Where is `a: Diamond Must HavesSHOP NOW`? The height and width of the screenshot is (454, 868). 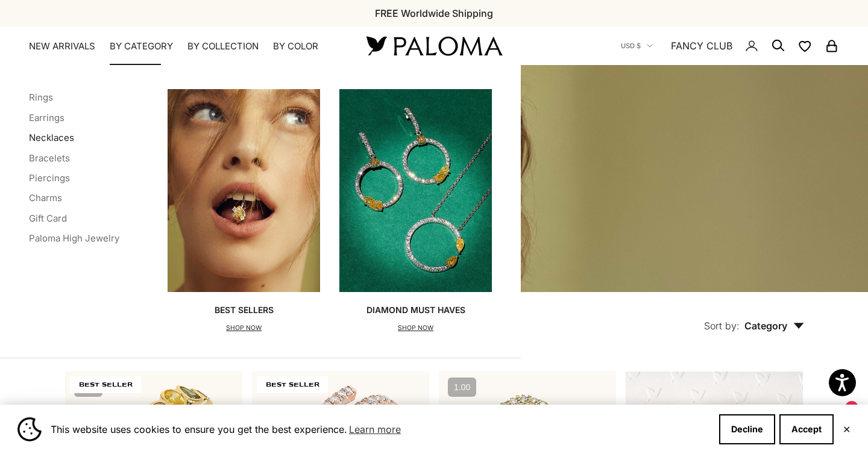
a: Diamond Must HavesSHOP NOW is located at coordinates (416, 211).